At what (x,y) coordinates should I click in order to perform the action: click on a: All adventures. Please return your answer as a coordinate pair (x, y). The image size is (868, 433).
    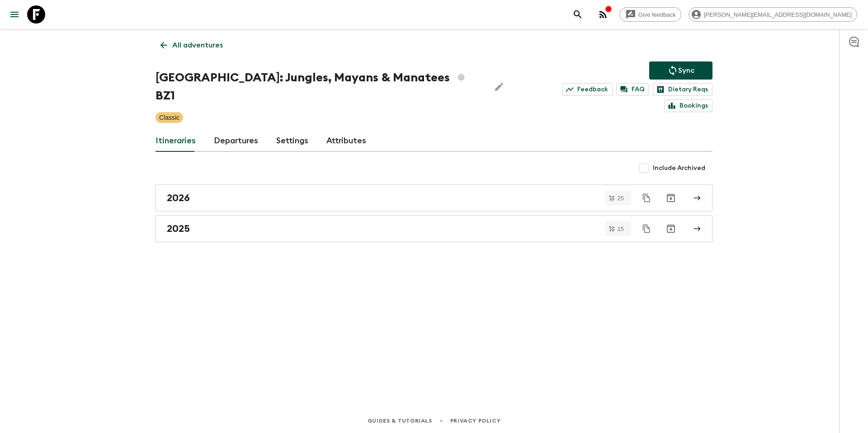
    Looking at the image, I should click on (192, 45).